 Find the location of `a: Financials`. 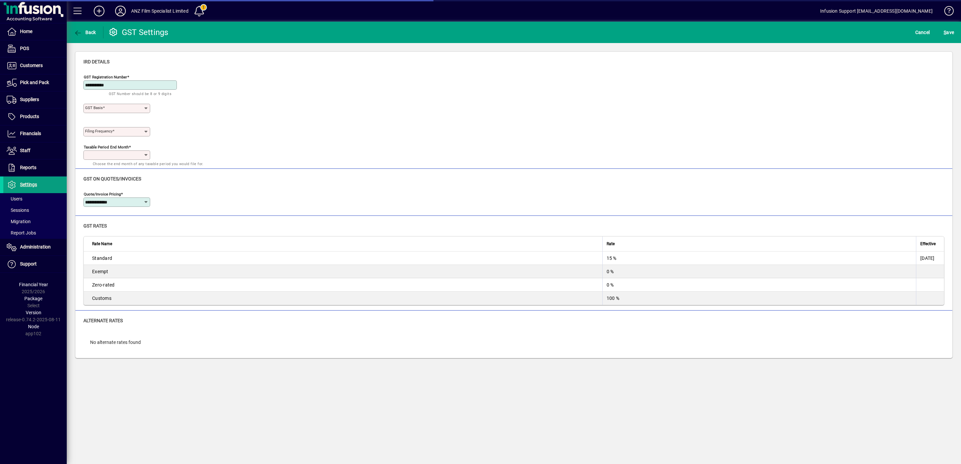

a: Financials is located at coordinates (35, 134).